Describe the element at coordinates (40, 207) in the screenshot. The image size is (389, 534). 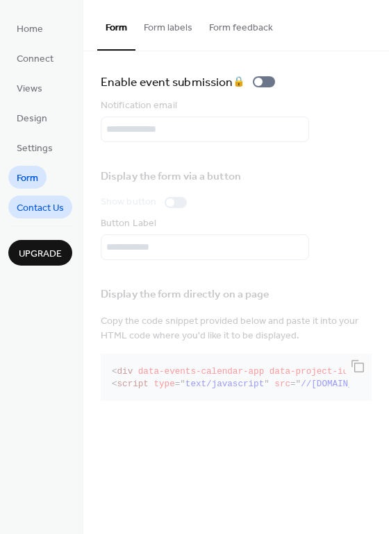
I see `a: Contact Us` at that location.